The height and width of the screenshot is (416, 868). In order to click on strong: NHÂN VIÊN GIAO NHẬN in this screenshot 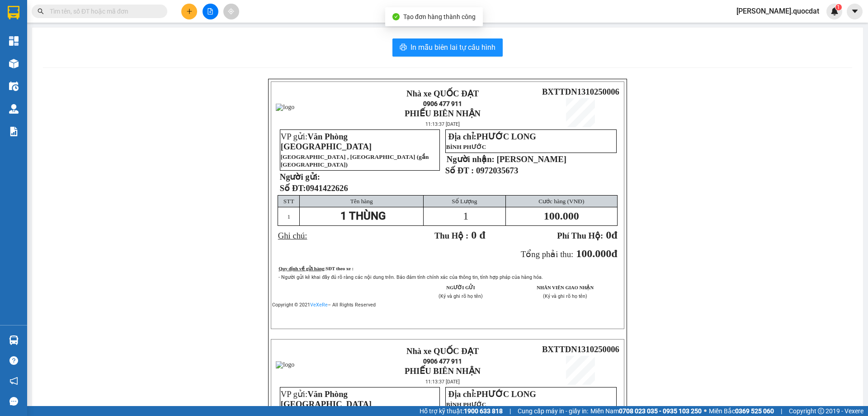, I will do `click(565, 288)`.